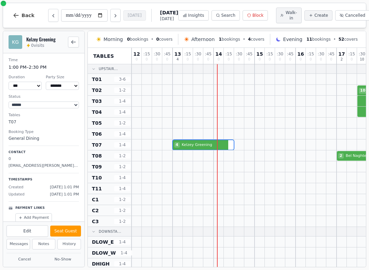  What do you see at coordinates (97, 90) in the screenshot?
I see `span: T02` at bounding box center [97, 90].